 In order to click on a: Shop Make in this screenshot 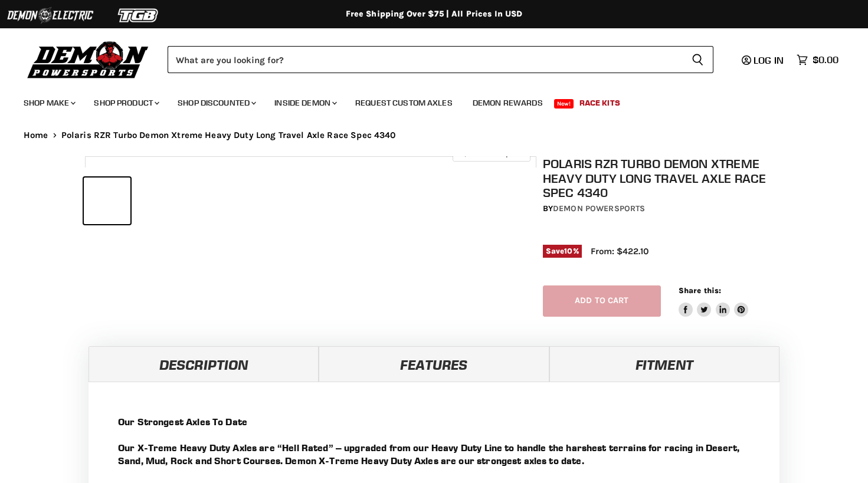, I will do `click(48, 103)`.